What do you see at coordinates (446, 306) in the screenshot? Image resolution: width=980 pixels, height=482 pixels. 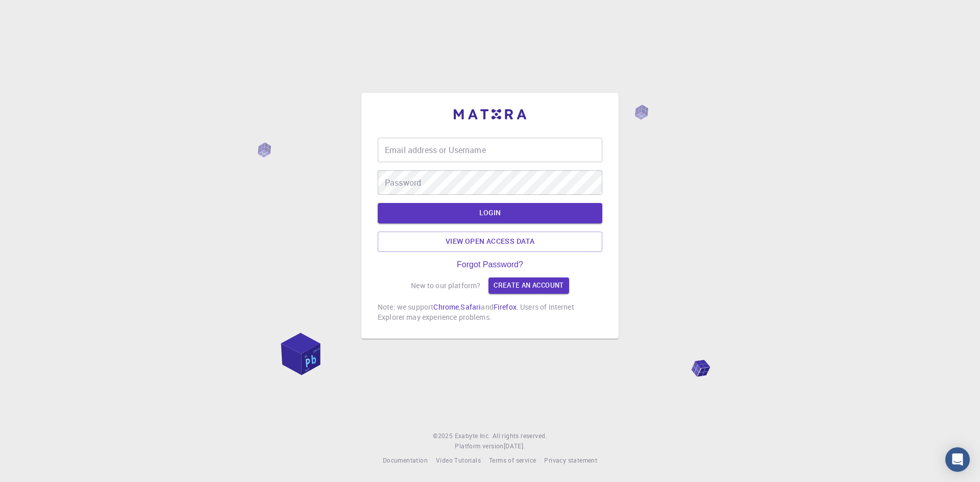 I see `a: Chrome` at bounding box center [446, 306].